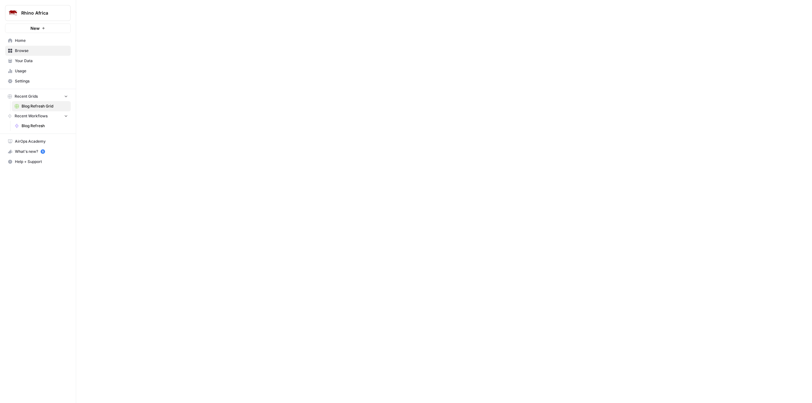 This screenshot has width=812, height=403. What do you see at coordinates (40, 13) in the screenshot?
I see `span: Rhino Africa` at bounding box center [40, 13].